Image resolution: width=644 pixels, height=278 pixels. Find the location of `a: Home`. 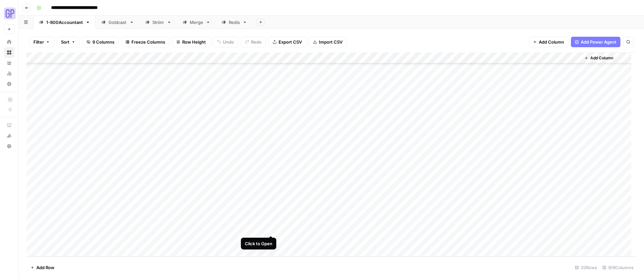

a: Home is located at coordinates (9, 42).